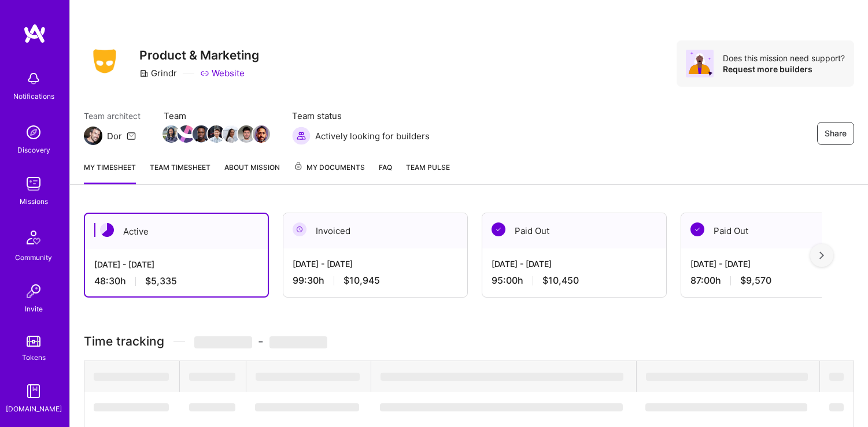  What do you see at coordinates (177, 231) in the screenshot?
I see `div: Active` at bounding box center [177, 231].